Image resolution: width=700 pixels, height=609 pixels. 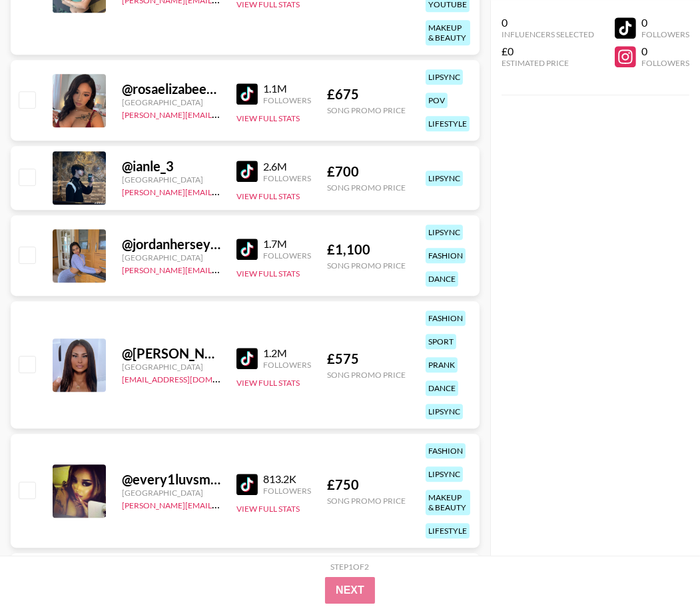 What do you see at coordinates (548, 51) in the screenshot?
I see `div: £0` at bounding box center [548, 51].